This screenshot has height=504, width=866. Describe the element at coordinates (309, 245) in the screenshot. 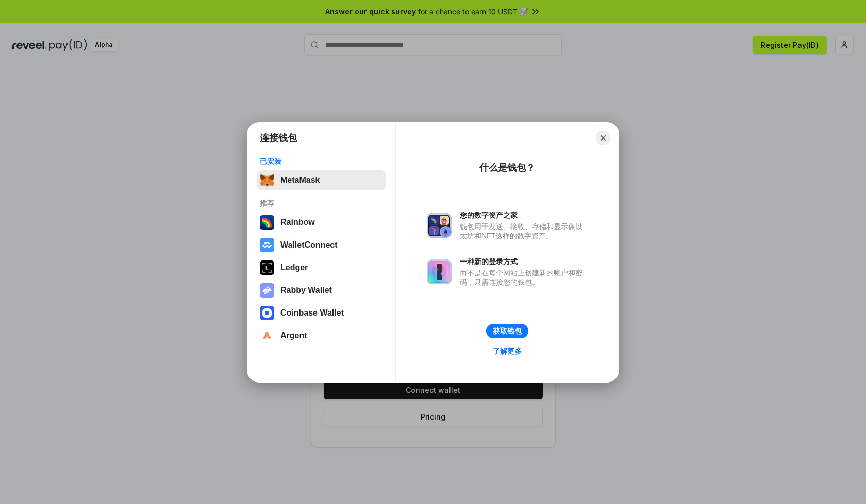

I see `div: WalletConnect` at that location.